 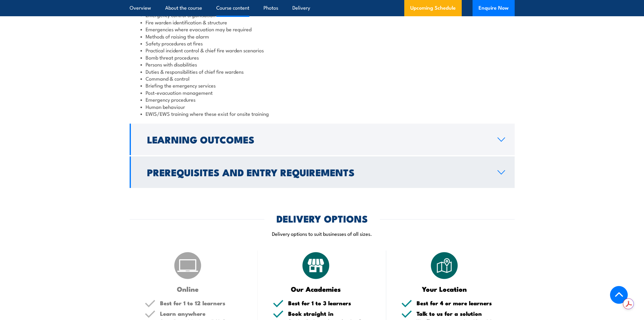 I want to click on h2: Prerequisites and Entry Requirements, so click(x=318, y=172).